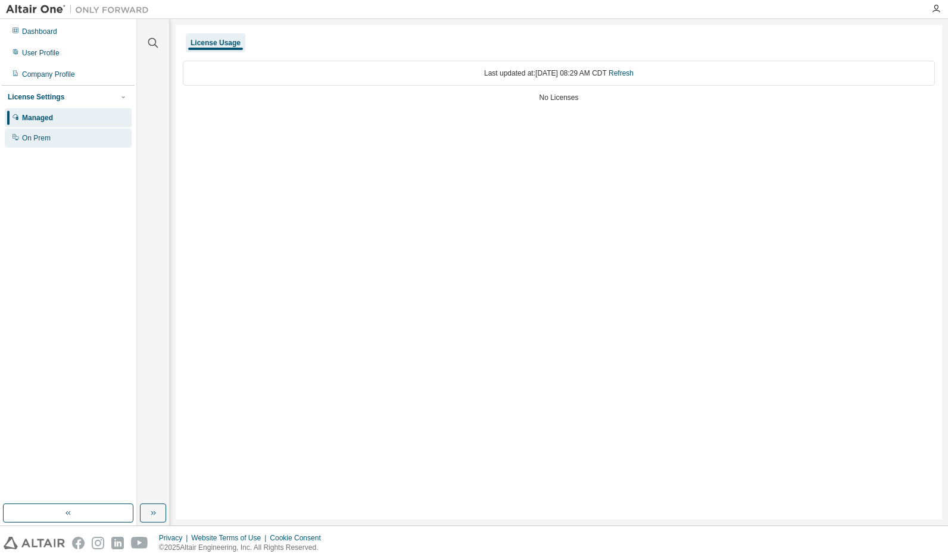 The image size is (948, 560). Describe the element at coordinates (244, 547) in the screenshot. I see `p: © 2025 Altair Engineering, Inc. All Rights Reserved.` at that location.